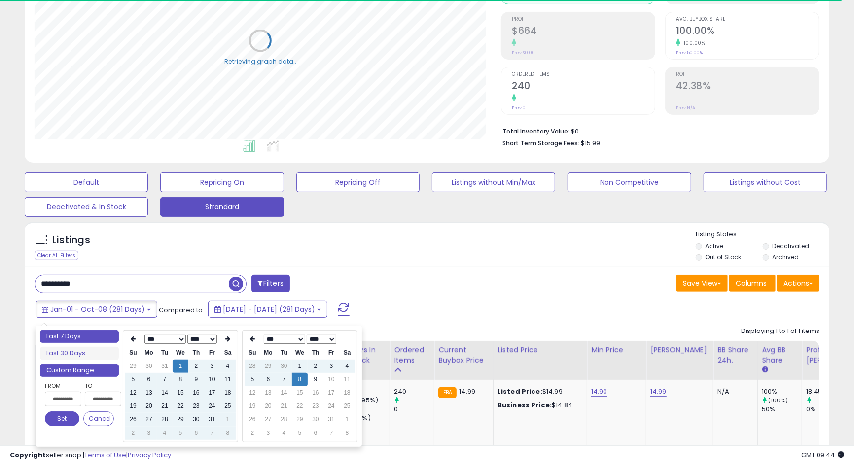 This screenshot has height=465, width=854. What do you see at coordinates (583, 87) in the screenshot?
I see `h2: 240` at bounding box center [583, 87].